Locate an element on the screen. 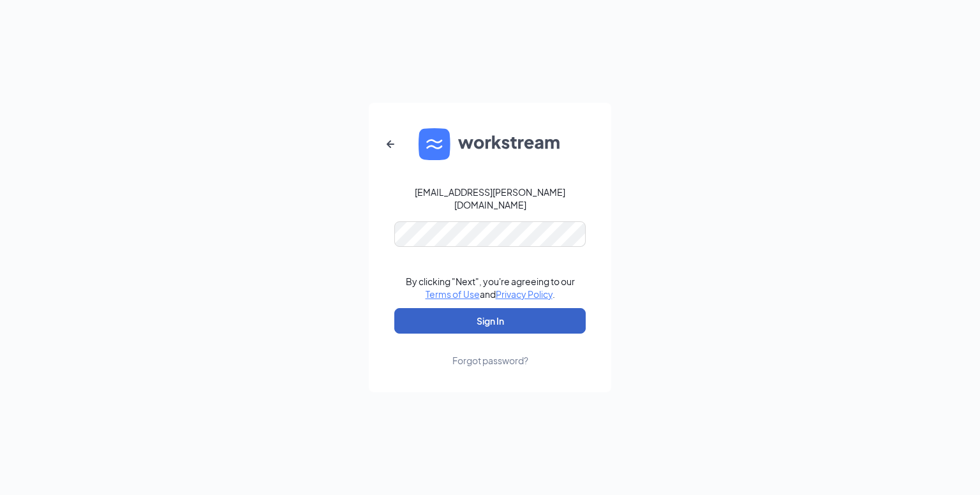 This screenshot has width=980, height=495. button: ArrowLeftNew is located at coordinates (390, 144).